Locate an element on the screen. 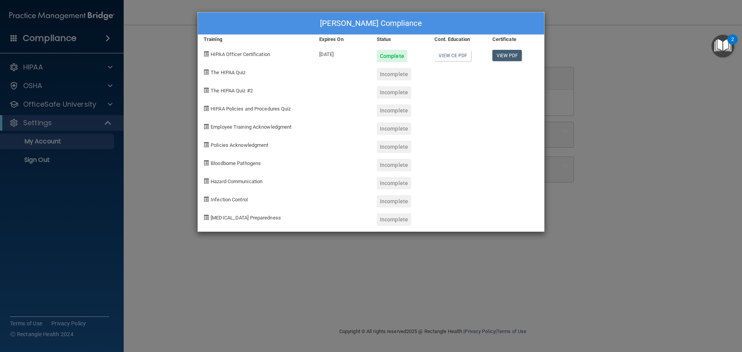 This screenshot has height=352, width=742. span: Hazard Communication is located at coordinates (237, 181).